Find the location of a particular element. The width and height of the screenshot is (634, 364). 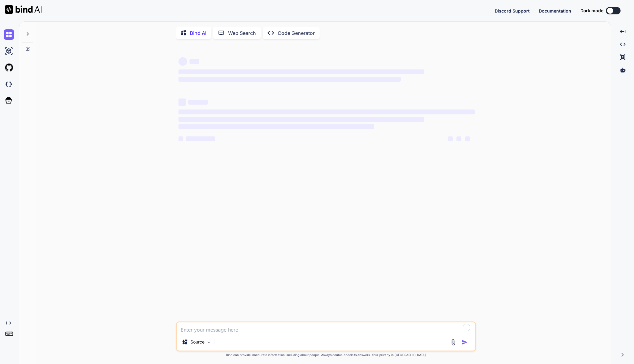

img: attachment is located at coordinates (453, 342).